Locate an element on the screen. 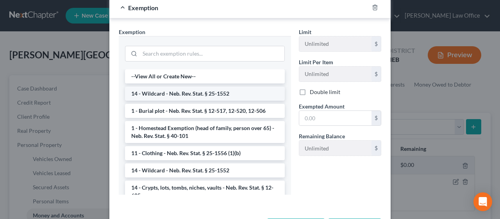 The image size is (500, 219). div: Open Intercom Messenger is located at coordinates (483, 201).